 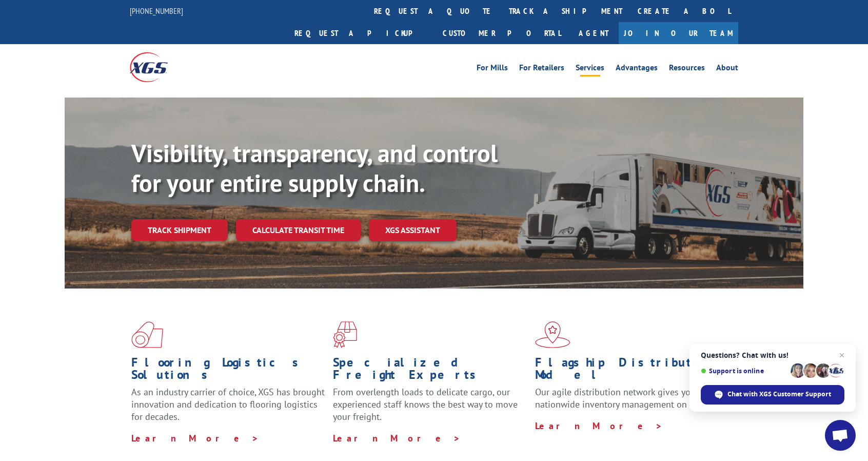 I want to click on a: Track shipment, so click(x=180, y=230).